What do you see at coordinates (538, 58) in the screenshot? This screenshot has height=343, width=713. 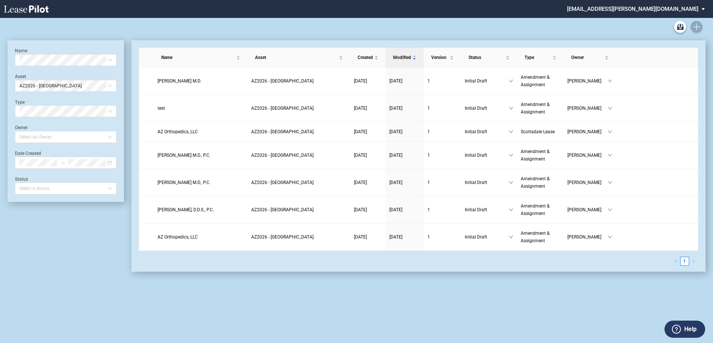 I see `span: Type` at bounding box center [538, 58].